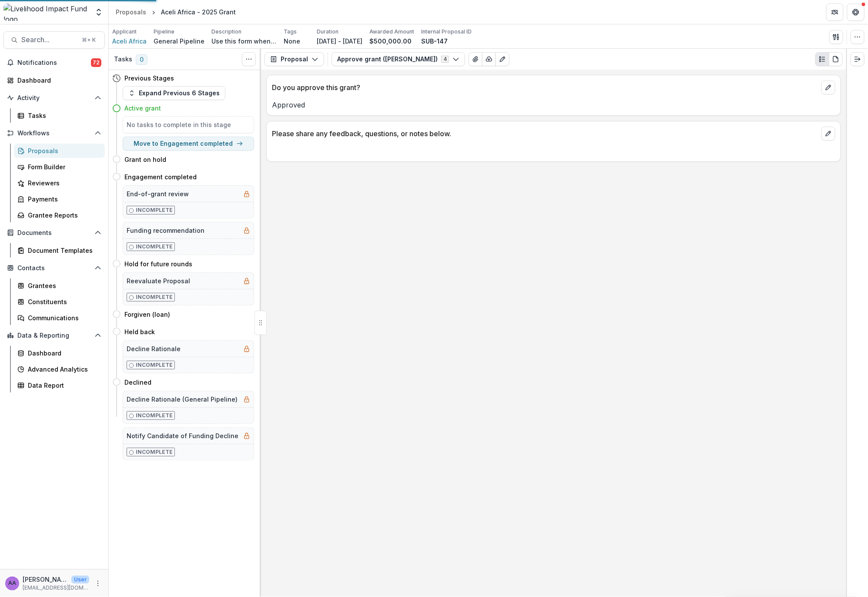 The width and height of the screenshot is (868, 597). What do you see at coordinates (63, 151) in the screenshot?
I see `div: Proposals` at bounding box center [63, 151].